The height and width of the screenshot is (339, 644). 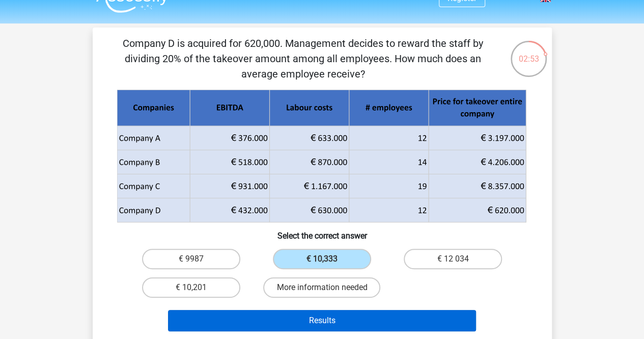 I want to click on p: Company D is acquired for 620,000. Management decides to reward the staff by dividing 20% ​​of th..., so click(x=303, y=58).